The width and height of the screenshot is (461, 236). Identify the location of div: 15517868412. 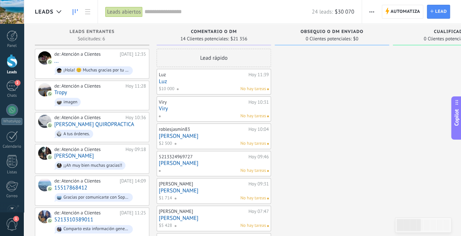
(45, 185).